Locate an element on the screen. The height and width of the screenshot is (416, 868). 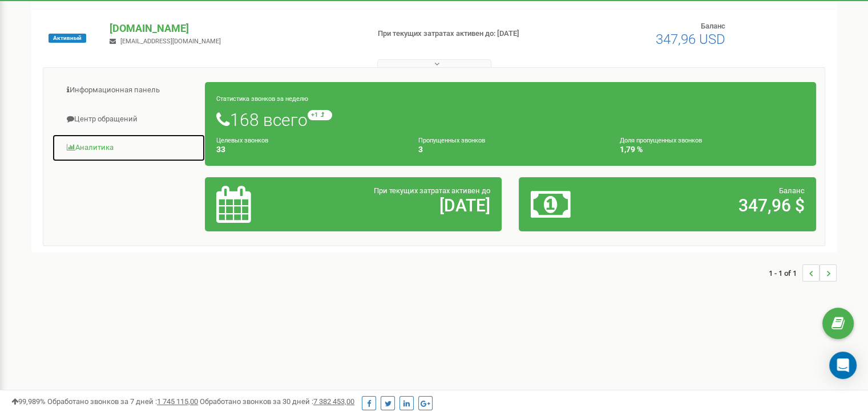
a: Центр обращений is located at coordinates (128, 119).